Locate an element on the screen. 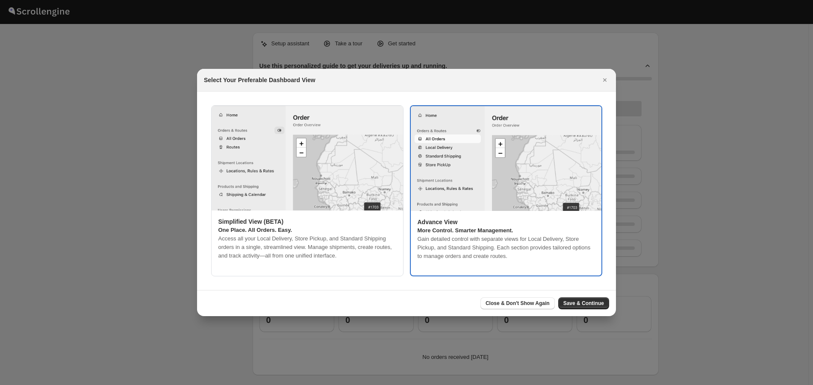 This screenshot has width=813, height=385. p: Simplified View (BETA) is located at coordinates (307, 222).